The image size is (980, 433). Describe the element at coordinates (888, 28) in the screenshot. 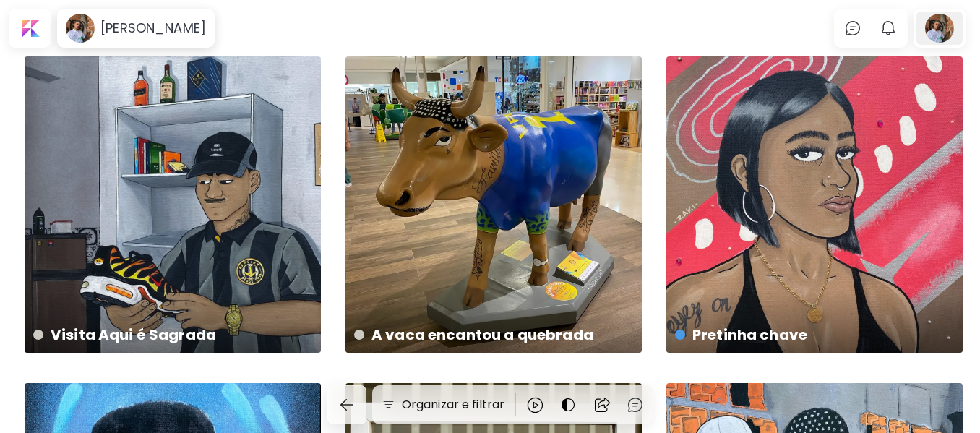

I see `button: bellIcon` at that location.